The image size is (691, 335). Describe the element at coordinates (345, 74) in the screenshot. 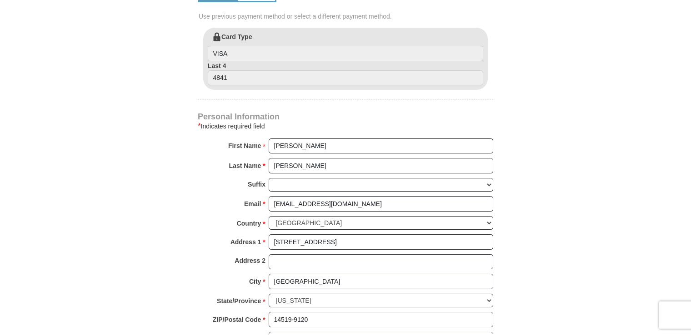

I see `label: Last 4` at that location.